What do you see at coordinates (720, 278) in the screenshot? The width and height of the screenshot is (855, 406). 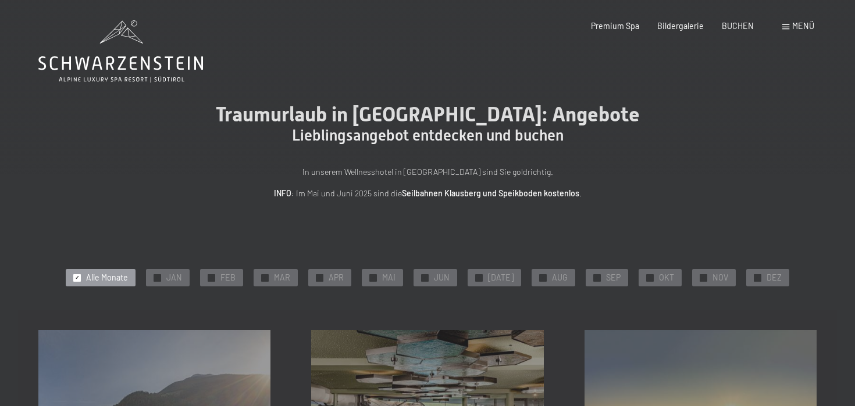 I see `span: NOV` at bounding box center [720, 278].